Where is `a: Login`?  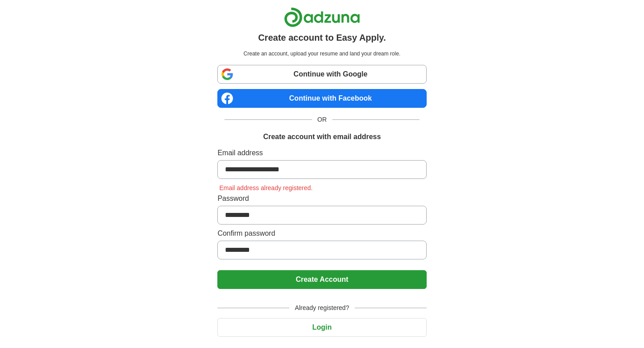
a: Login is located at coordinates (321, 327).